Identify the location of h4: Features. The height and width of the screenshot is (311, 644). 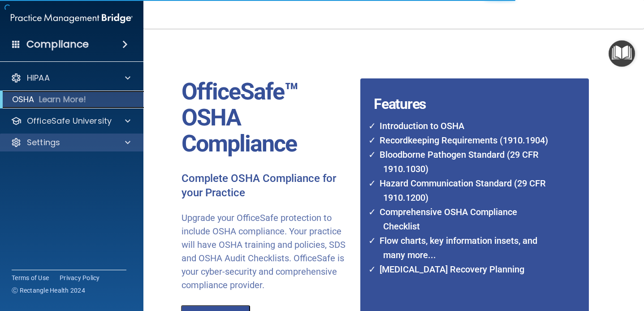
(462, 88).